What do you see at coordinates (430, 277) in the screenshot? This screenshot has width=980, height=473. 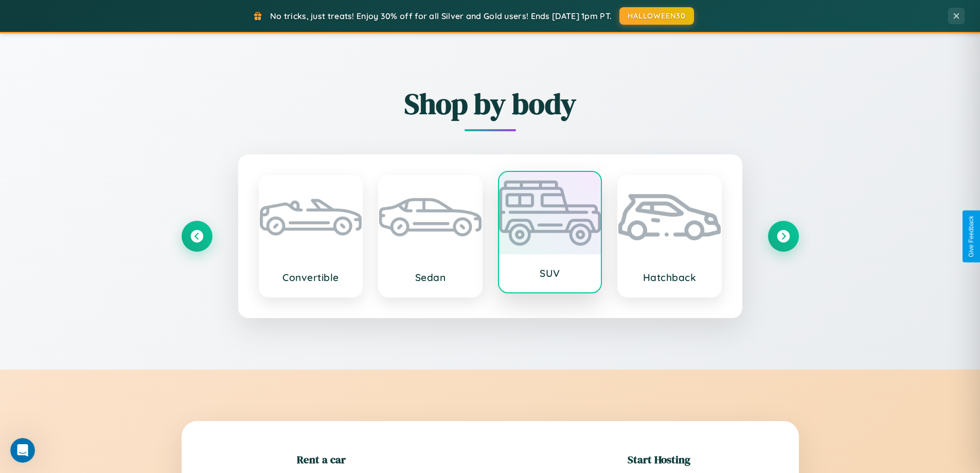 I see `h3: Sedan` at bounding box center [430, 277].